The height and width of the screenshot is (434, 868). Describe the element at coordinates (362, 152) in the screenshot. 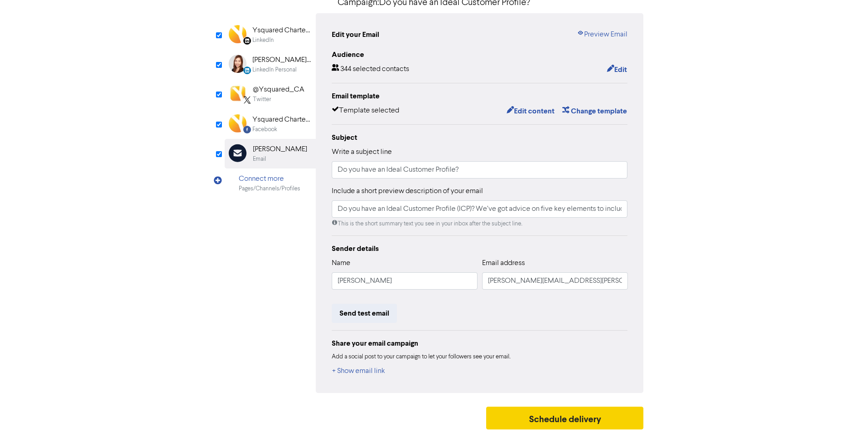

I see `label: Write a subject line` at that location.